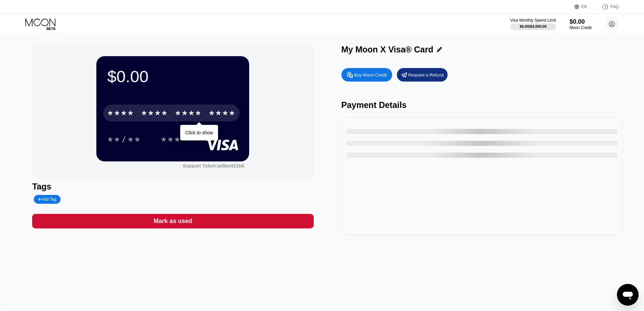 The image size is (644, 311). Describe the element at coordinates (533, 26) in the screenshot. I see `div: $0.00 / $4,000.00` at that location.